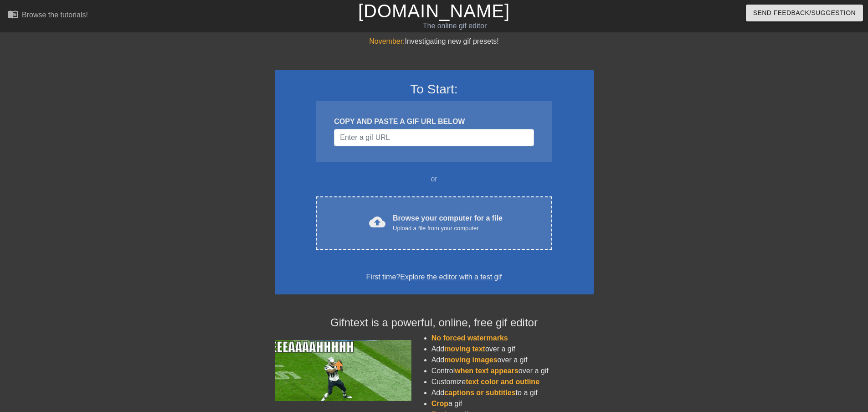 This screenshot has height=412, width=868. I want to click on span: captions or subtitles, so click(480, 392).